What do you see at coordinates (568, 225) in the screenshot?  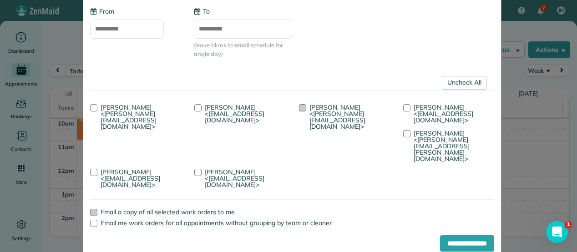 I see `span: 1` at bounding box center [568, 225].